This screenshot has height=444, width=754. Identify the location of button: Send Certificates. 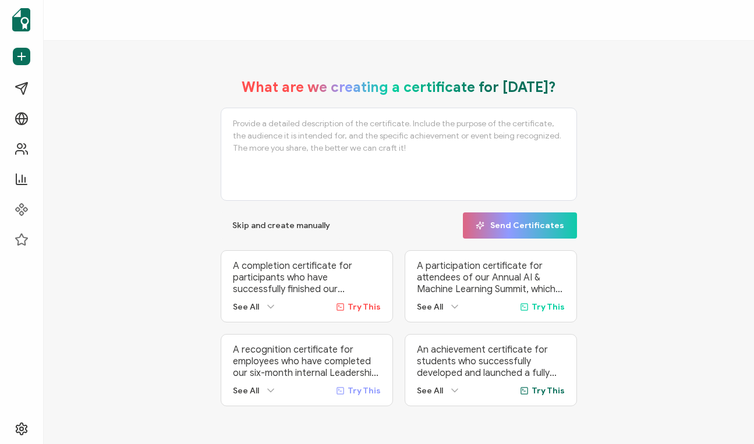
(520, 225).